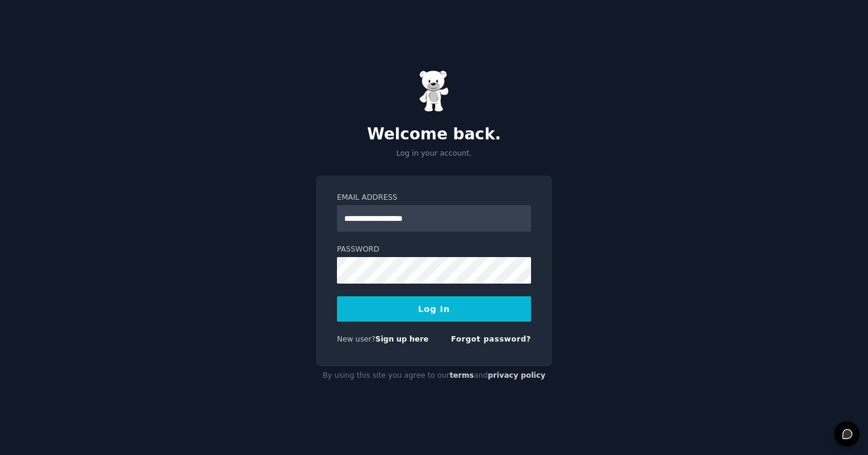 Image resolution: width=868 pixels, height=455 pixels. I want to click on span: New user?, so click(356, 339).